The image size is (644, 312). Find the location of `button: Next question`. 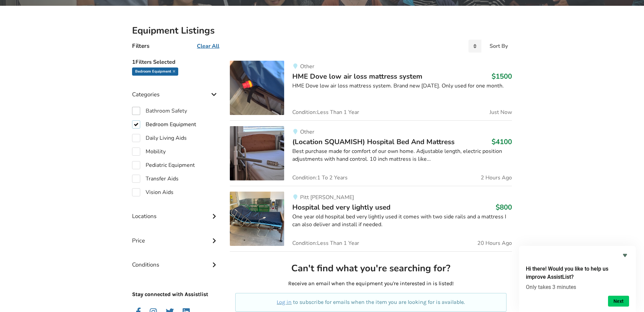

button: Next question is located at coordinates (619, 301).